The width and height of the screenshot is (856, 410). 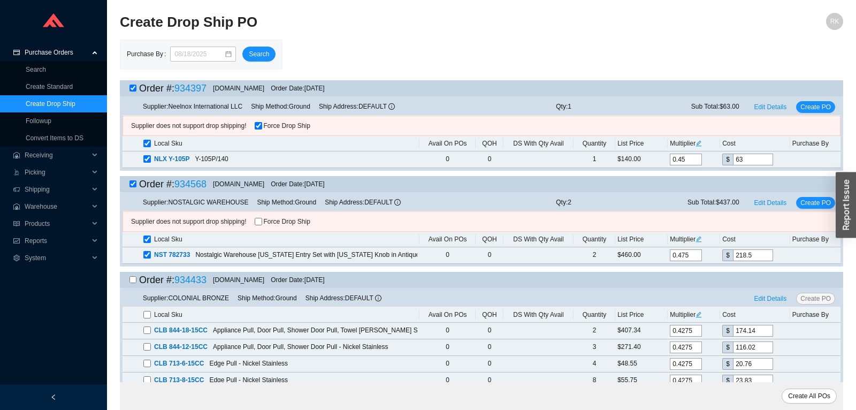 What do you see at coordinates (642, 347) in the screenshot?
I see `td: $271.40` at bounding box center [642, 347].